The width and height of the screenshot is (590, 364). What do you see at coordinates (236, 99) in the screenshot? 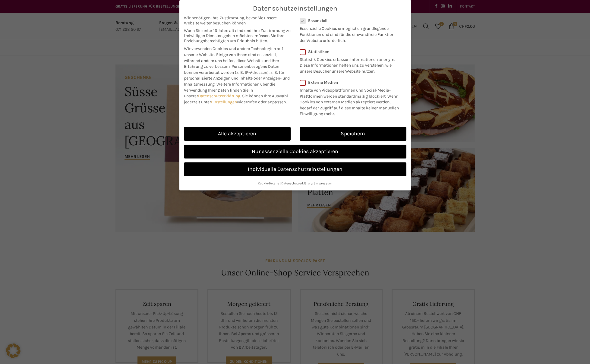
I see `span: Sie können Ihre Auswahl jederzeit unter widerrufen oder anpassen.` at bounding box center [236, 99].